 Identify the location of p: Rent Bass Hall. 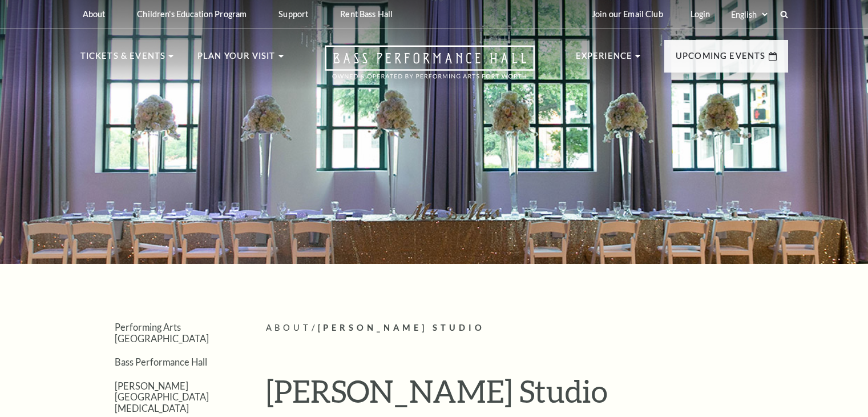
(367, 13).